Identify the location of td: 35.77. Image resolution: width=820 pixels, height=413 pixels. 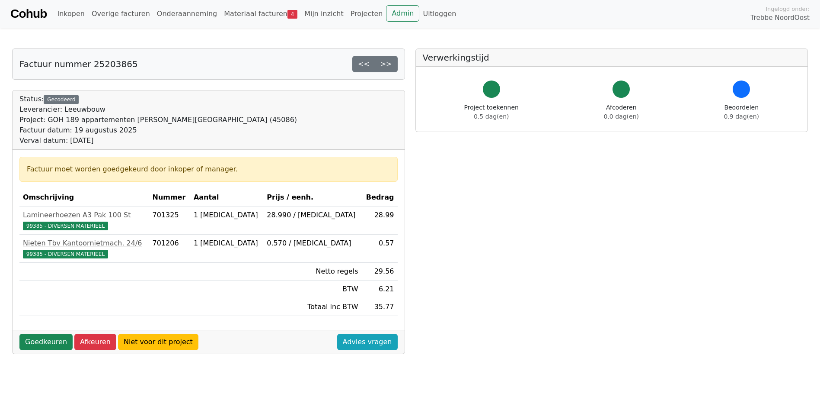
(380, 307).